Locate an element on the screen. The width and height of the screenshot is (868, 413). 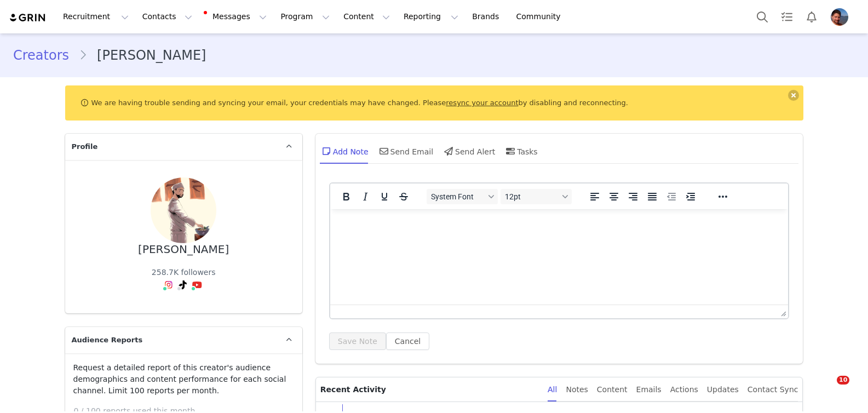
button: Underline is located at coordinates (384, 197).